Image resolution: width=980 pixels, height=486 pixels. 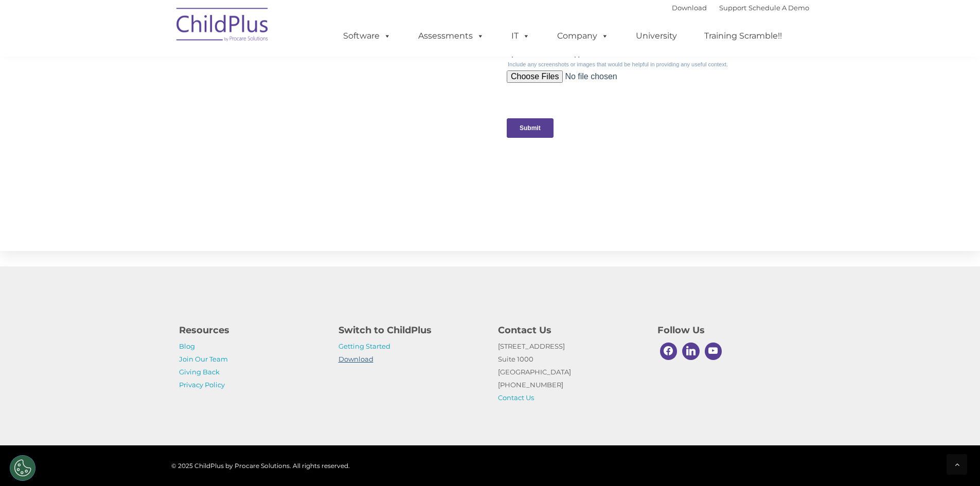 I want to click on h4: Switch to ChildPlus, so click(x=411, y=330).